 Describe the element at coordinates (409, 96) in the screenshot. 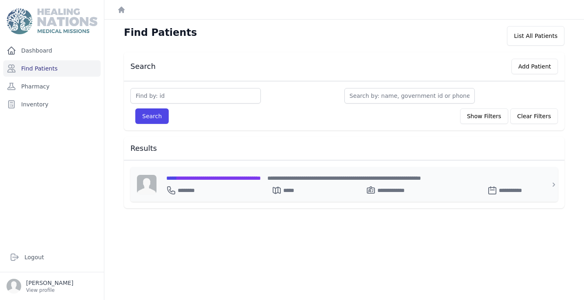

I see `input: Search by: name, government id or phone` at that location.